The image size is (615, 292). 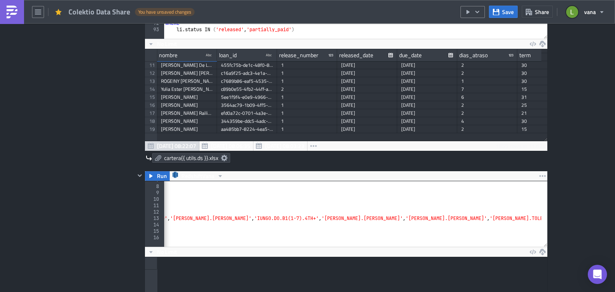 What do you see at coordinates (154, 212) in the screenshot?
I see `div: 12` at bounding box center [154, 212].